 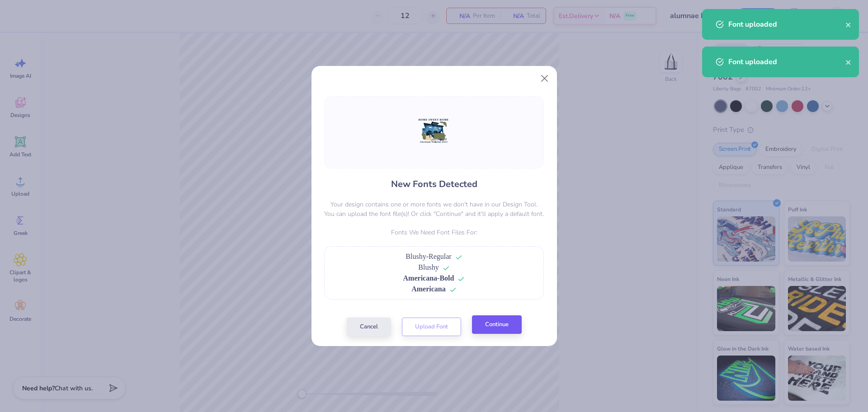 What do you see at coordinates (434, 233) in the screenshot?
I see `p: Fonts We Need Font Files For:` at bounding box center [434, 233].